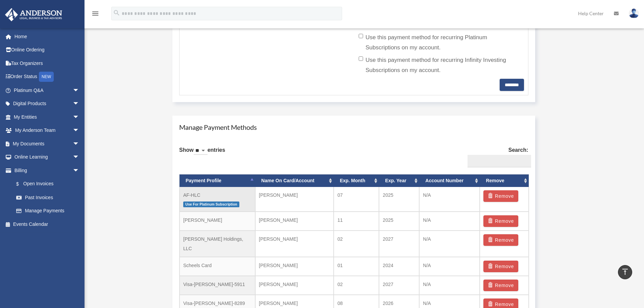  What do you see at coordinates (116, 13) in the screenshot?
I see `i: search` at bounding box center [116, 13].